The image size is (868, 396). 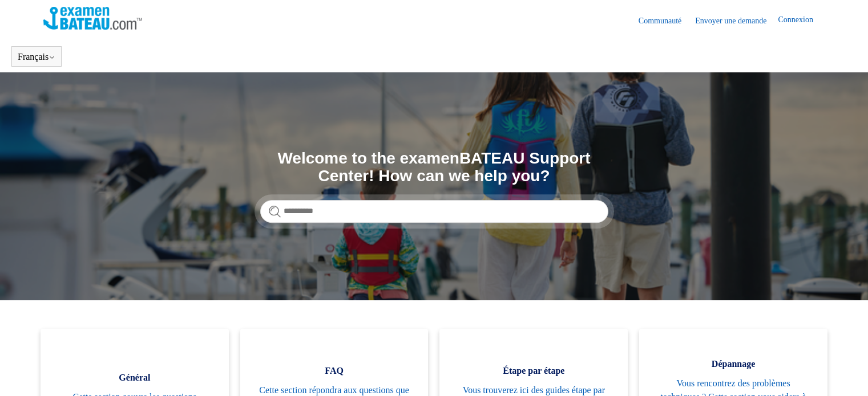 What do you see at coordinates (801, 21) in the screenshot?
I see `a: Connexion` at bounding box center [801, 21].